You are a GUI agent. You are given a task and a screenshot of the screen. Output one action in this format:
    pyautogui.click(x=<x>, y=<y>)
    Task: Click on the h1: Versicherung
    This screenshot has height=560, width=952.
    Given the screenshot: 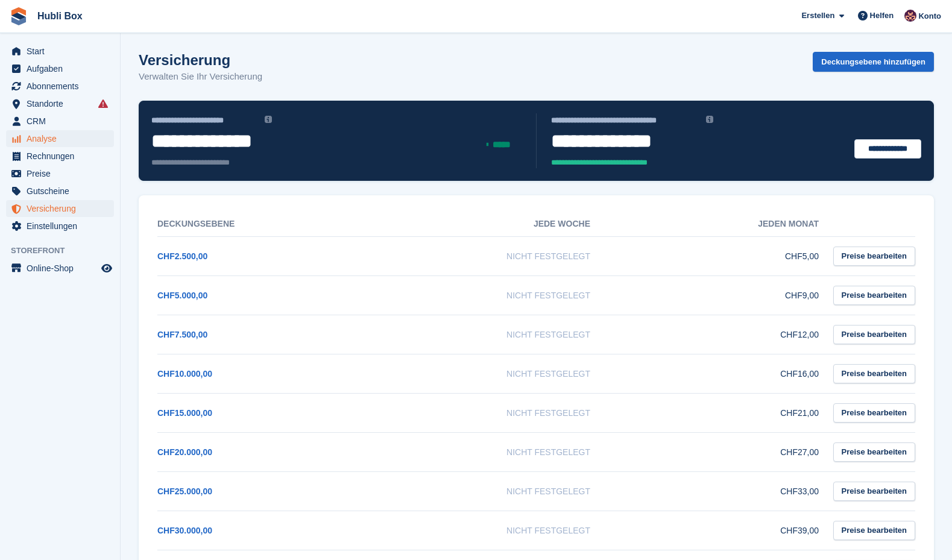 What is the action you would take?
    pyautogui.click(x=200, y=60)
    